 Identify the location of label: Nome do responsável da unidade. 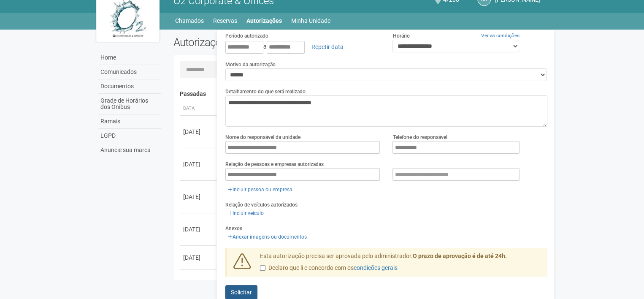
(263, 137).